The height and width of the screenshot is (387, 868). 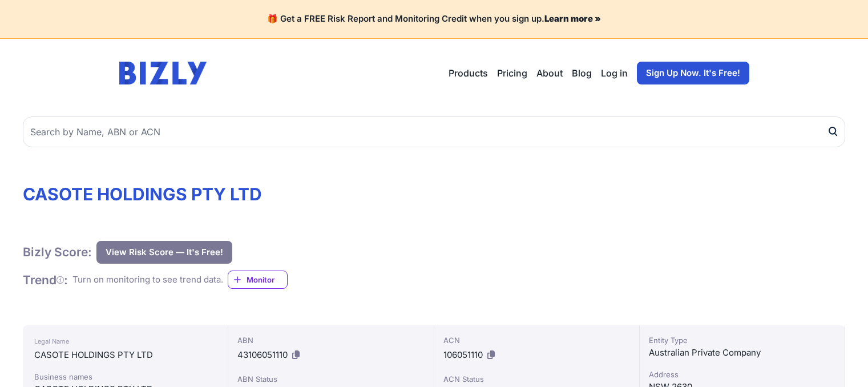 I want to click on div: Entity Type, so click(x=742, y=340).